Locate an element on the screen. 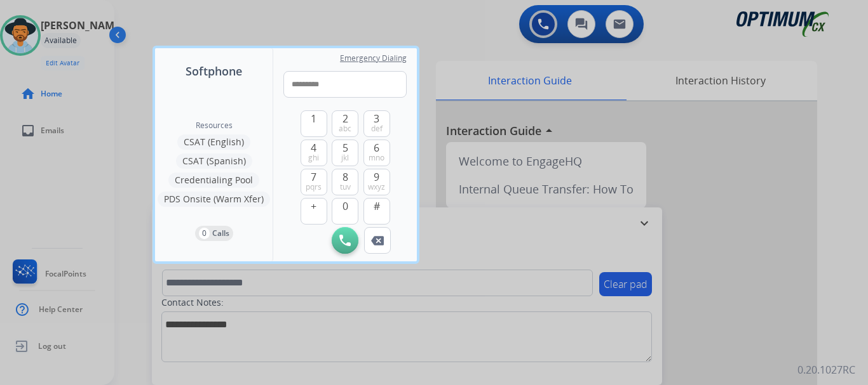  button: 3def is located at coordinates (376, 124).